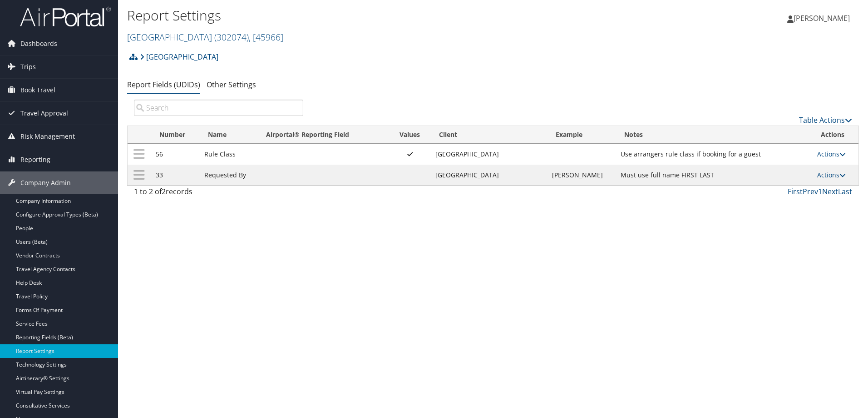 The height and width of the screenshot is (418, 868). What do you see at coordinates (795, 191) in the screenshot?
I see `a: First` at bounding box center [795, 191].